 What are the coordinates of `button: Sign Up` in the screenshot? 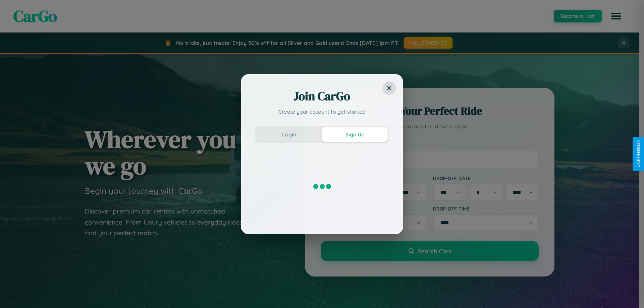 It's located at (355, 135).